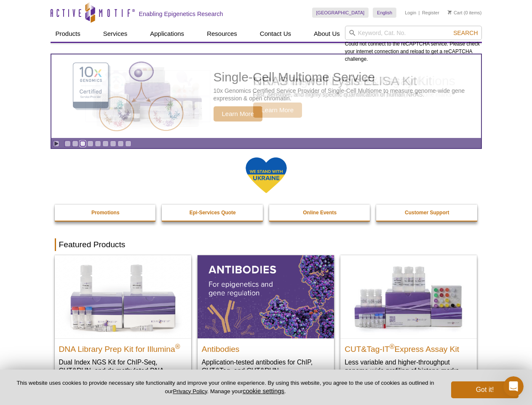 Image resolution: width=532 pixels, height=405 pixels. What do you see at coordinates (384, 13) in the screenshot?
I see `a: English` at bounding box center [384, 13].